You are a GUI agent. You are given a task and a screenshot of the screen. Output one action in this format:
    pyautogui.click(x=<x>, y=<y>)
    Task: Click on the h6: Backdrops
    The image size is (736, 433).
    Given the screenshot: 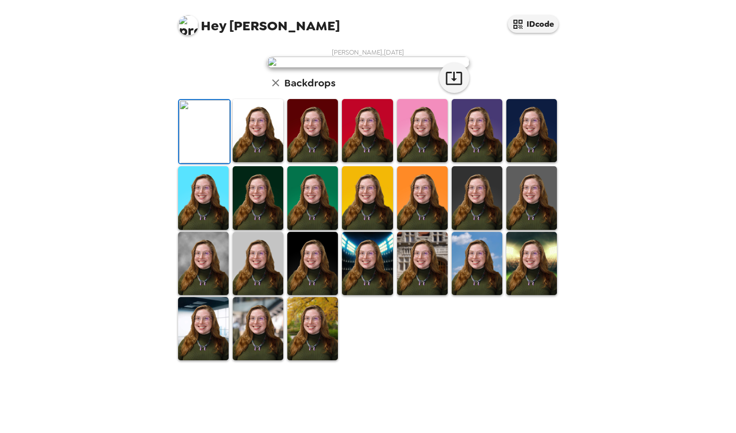 What is the action you would take?
    pyautogui.click(x=309, y=83)
    